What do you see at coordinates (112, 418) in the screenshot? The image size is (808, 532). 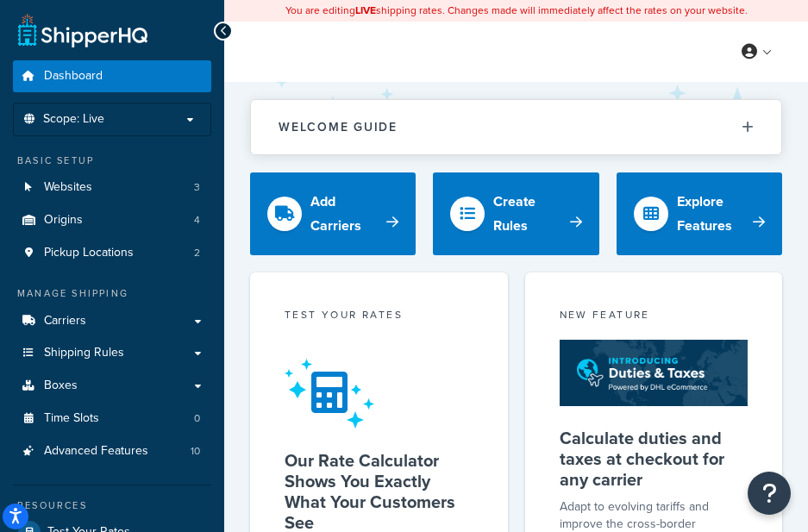 I see `li: Time Slots` at bounding box center [112, 418].